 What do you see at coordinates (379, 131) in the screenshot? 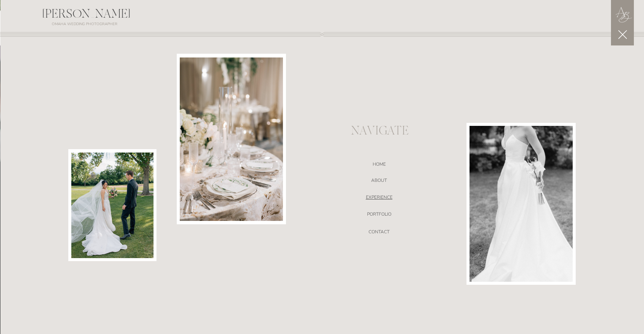
I see `p: NAVIGATE` at bounding box center [379, 131].